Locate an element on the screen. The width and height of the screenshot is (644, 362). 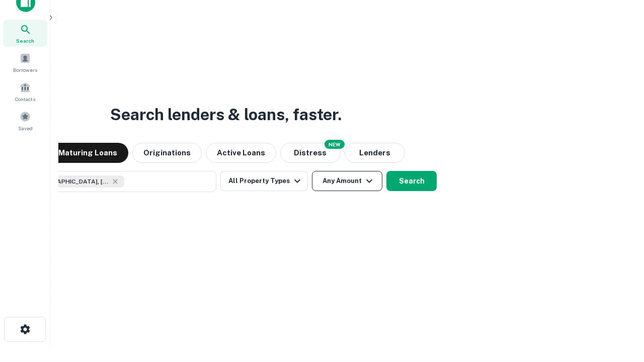
a: Search is located at coordinates (25, 33).